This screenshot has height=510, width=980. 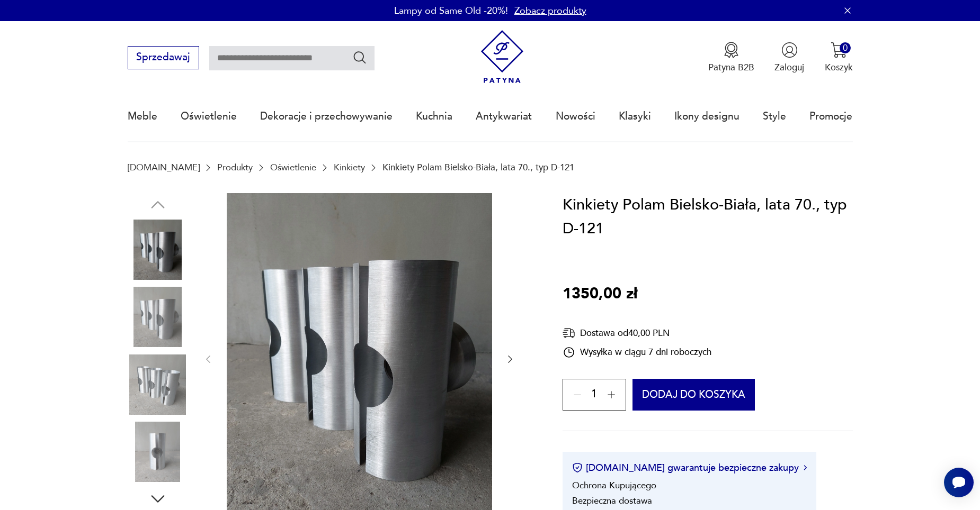 I want to click on button: 0Koszyk, so click(x=839, y=58).